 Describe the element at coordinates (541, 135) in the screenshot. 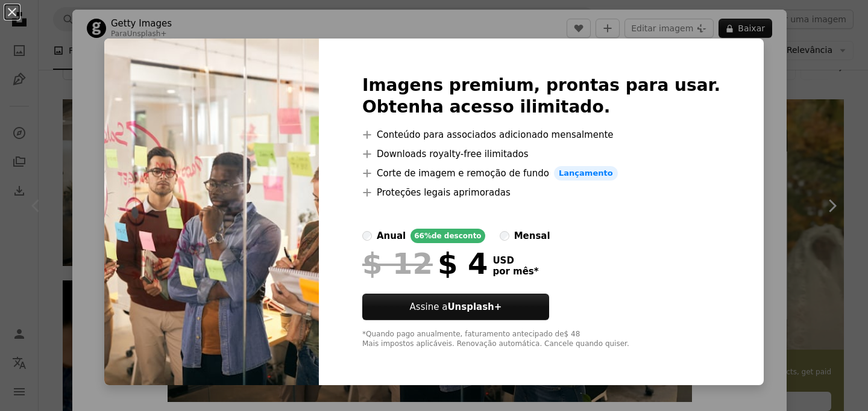

I see `li: Conteúdo para associados adicionado mensalmente` at that location.